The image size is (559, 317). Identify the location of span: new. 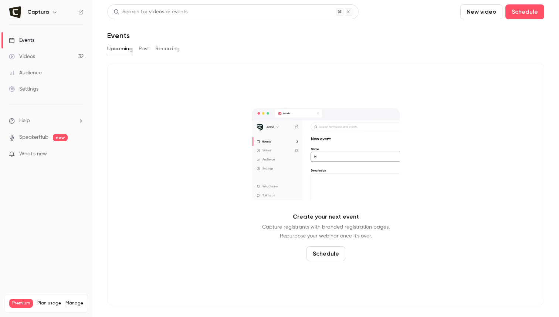
(60, 138).